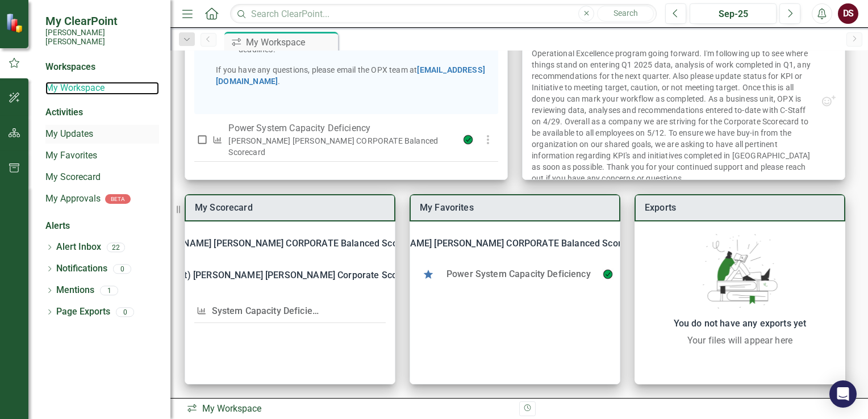 This screenshot has width=868, height=419. What do you see at coordinates (843, 394) in the screenshot?
I see `div: Open Intercom Messenger` at bounding box center [843, 394].